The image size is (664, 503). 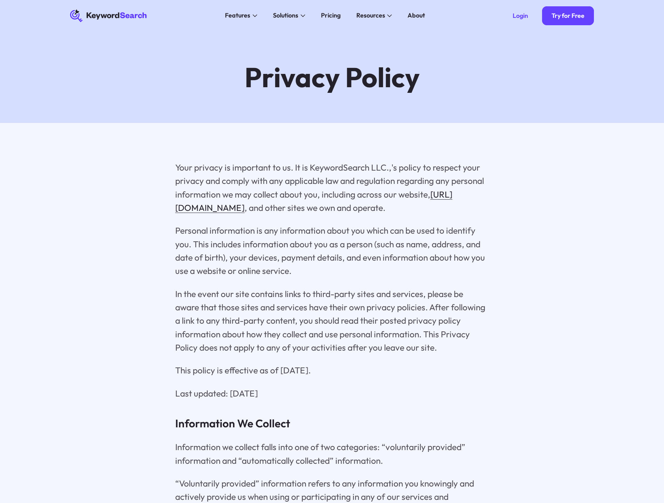 What do you see at coordinates (521, 16) in the screenshot?
I see `div: Login` at bounding box center [521, 16].